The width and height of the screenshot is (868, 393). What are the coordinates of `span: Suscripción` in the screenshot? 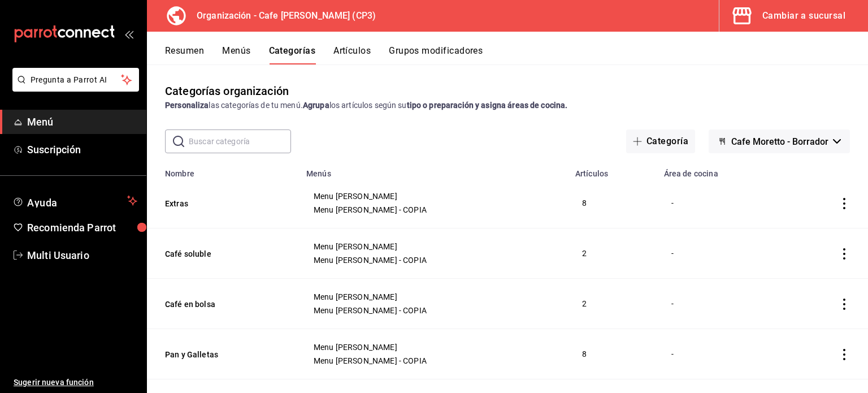 It's located at (82, 149).